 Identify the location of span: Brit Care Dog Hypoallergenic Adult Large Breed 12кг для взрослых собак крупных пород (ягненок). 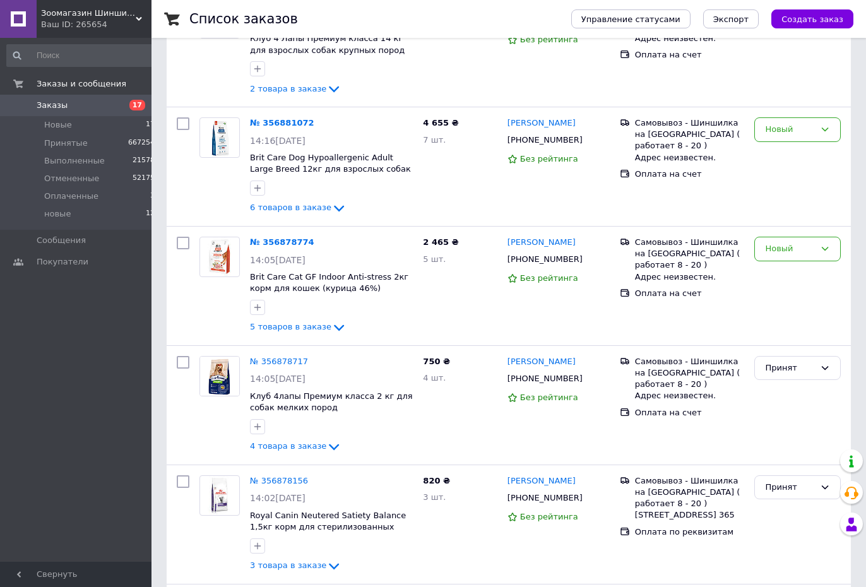
(330, 169).